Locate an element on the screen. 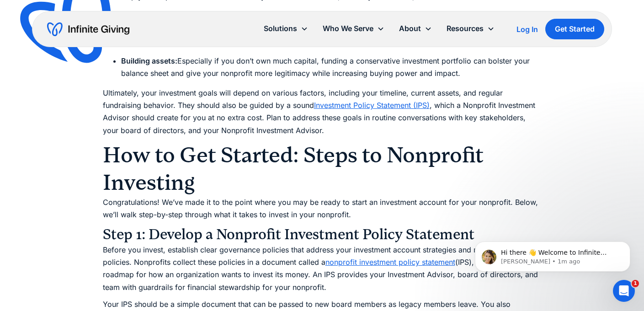  li: Especially if you don’t own much capital, funding a conservative investment portfolio can bolster... is located at coordinates (331, 68).